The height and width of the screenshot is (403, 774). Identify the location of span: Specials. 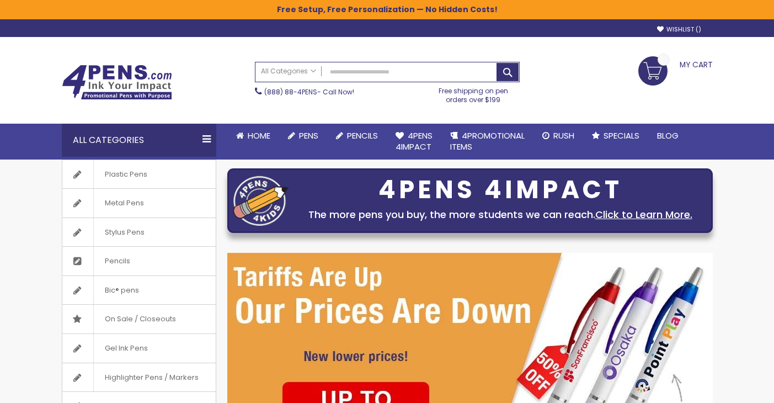
(622, 135).